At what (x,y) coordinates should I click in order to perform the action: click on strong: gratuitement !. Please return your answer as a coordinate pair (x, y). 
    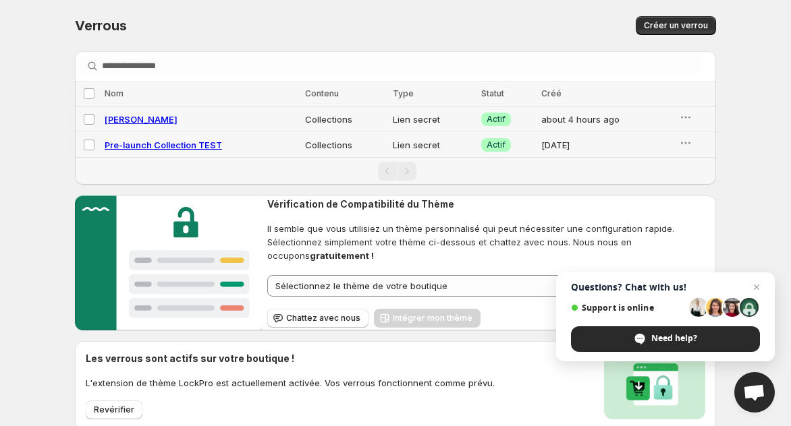
    Looking at the image, I should click on (341, 256).